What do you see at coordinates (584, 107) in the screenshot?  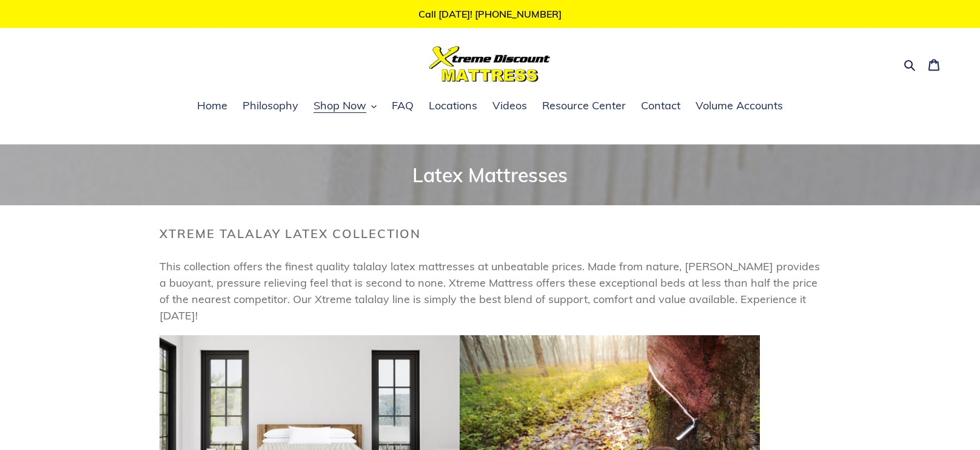 I see `a: Resource Center` at bounding box center [584, 107].